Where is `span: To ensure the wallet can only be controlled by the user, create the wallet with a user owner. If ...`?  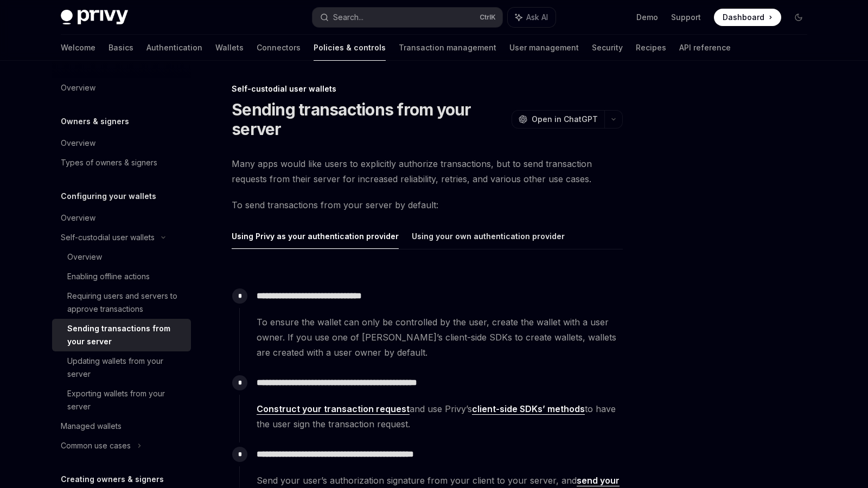
span: To ensure the wallet can only be controlled by the user, create the wallet with a user owner. If ... is located at coordinates (440, 338).